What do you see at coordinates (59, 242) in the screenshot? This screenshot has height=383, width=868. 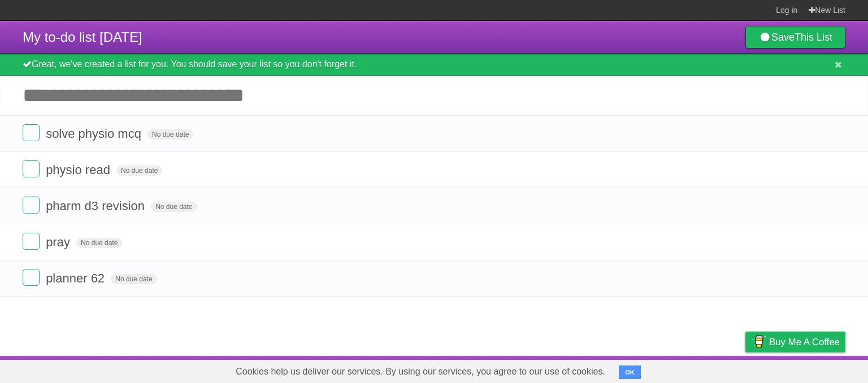 I see `span: pray` at bounding box center [59, 242].